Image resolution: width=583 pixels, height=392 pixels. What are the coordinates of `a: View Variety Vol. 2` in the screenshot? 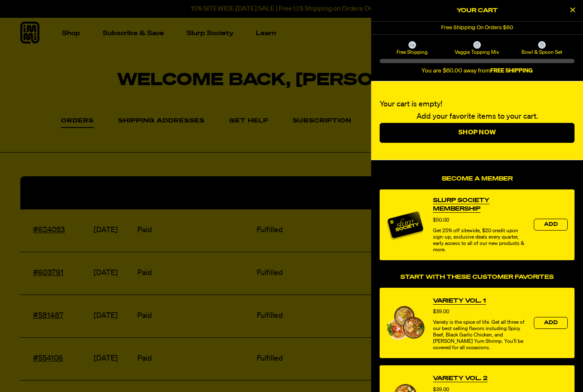 It's located at (460, 379).